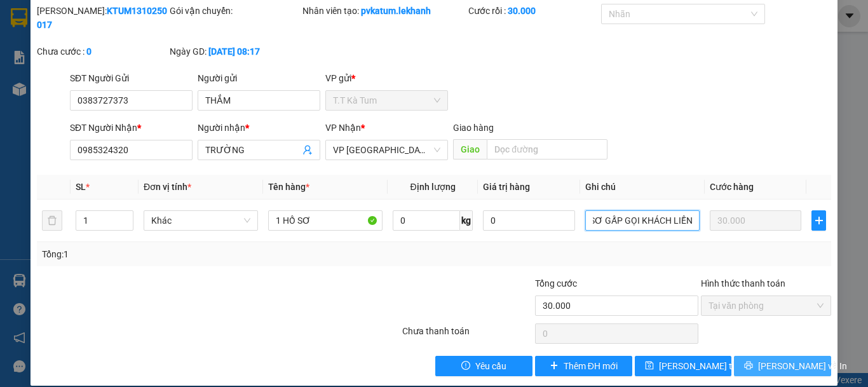  I want to click on span: Yêu cầu, so click(491, 366).